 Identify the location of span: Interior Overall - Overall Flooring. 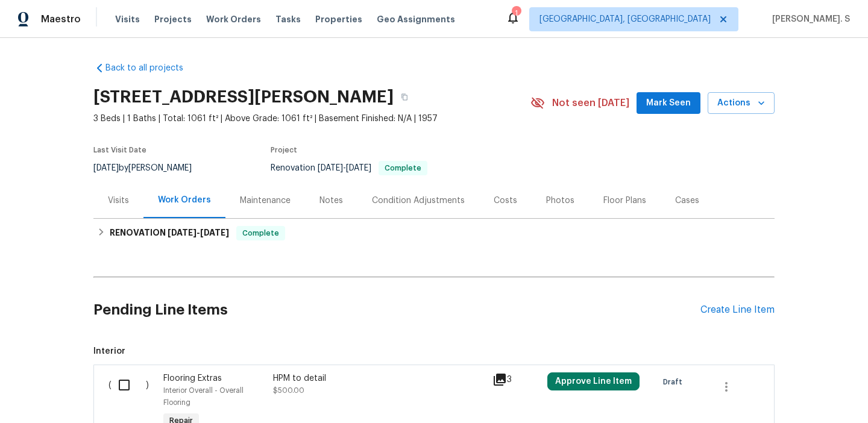
(203, 397).